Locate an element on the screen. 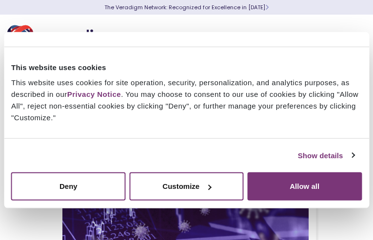 This screenshot has height=240, width=373. button: Toggle Navigation Menu is located at coordinates (351, 38).